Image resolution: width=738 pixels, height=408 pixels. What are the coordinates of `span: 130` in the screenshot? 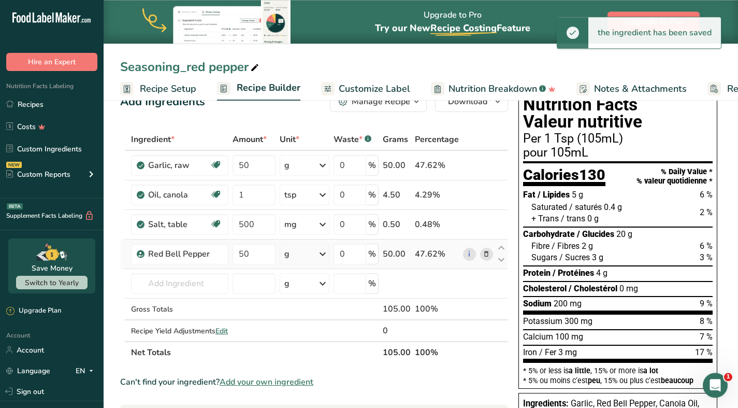 It's located at (592, 175).